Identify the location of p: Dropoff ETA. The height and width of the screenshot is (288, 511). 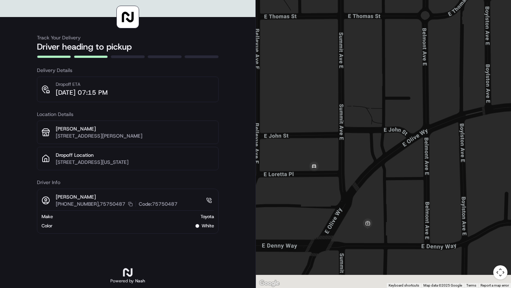
(82, 84).